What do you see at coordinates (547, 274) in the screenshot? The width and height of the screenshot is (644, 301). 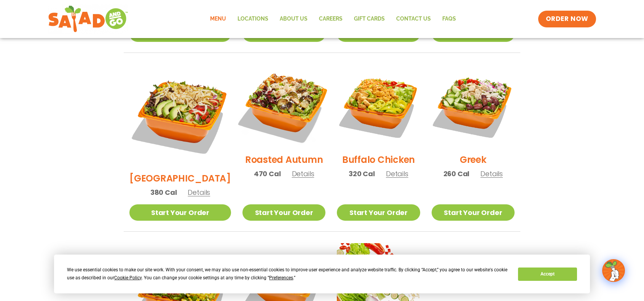 I see `button: Accept` at bounding box center [547, 274].